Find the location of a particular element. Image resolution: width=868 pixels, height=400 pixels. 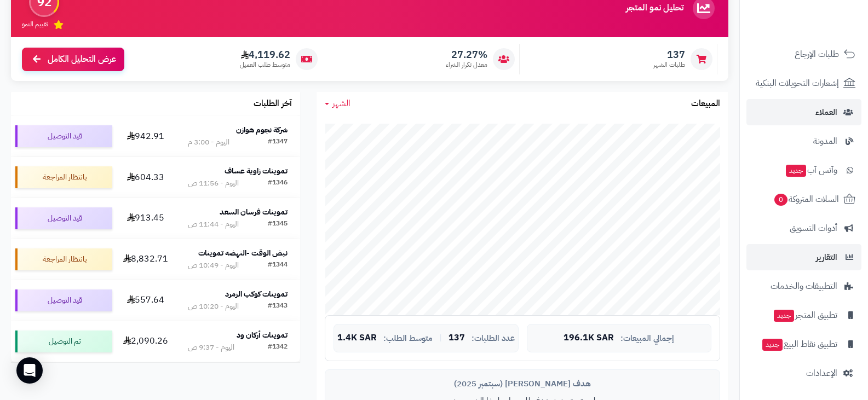

div: اليوم - 3:00 م is located at coordinates (209, 142).